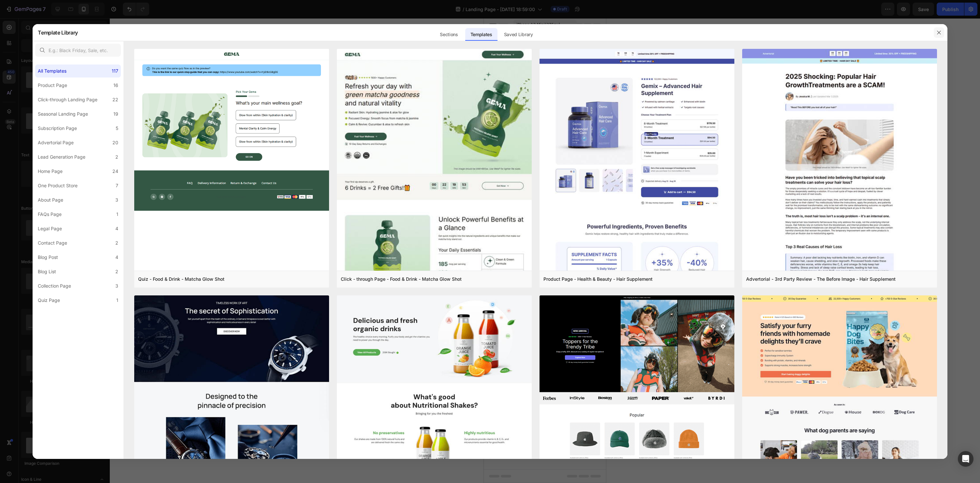 The image size is (980, 483). Describe the element at coordinates (116, 99) in the screenshot. I see `div: 22` at that location.